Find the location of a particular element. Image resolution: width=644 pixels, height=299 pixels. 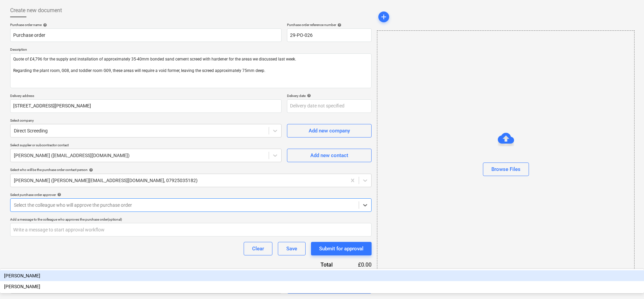

button: Add new company is located at coordinates (329, 131).